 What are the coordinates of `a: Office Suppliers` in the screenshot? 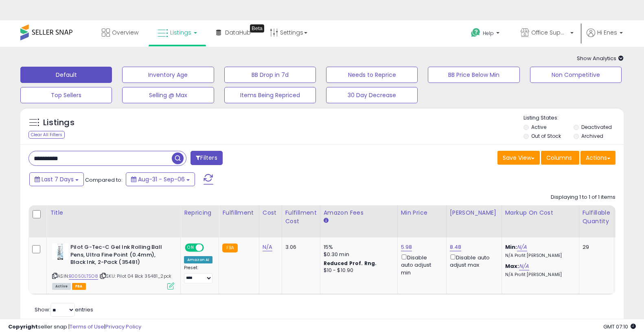 It's located at (547, 33).